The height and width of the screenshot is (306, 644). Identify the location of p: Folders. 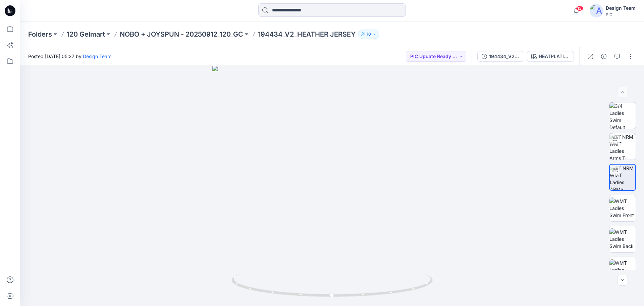
(40, 34).